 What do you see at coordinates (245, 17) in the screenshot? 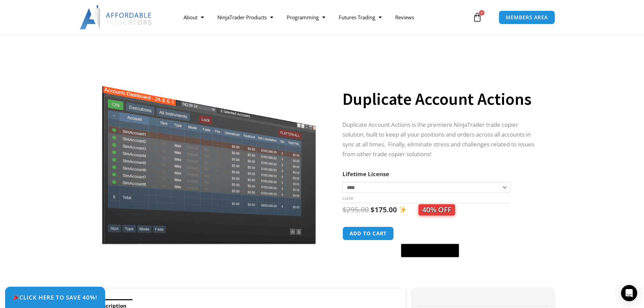
I see `a: NinjaTrader Products` at bounding box center [245, 17].